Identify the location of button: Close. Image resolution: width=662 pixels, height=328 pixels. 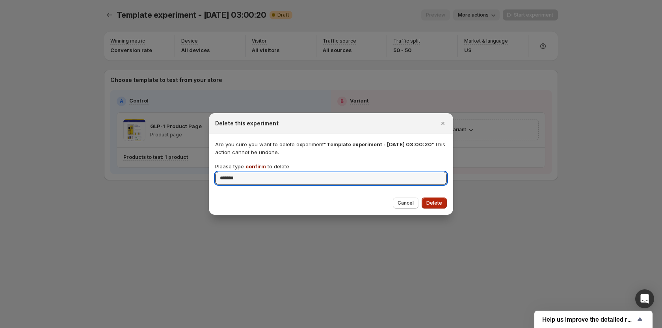
(443, 123).